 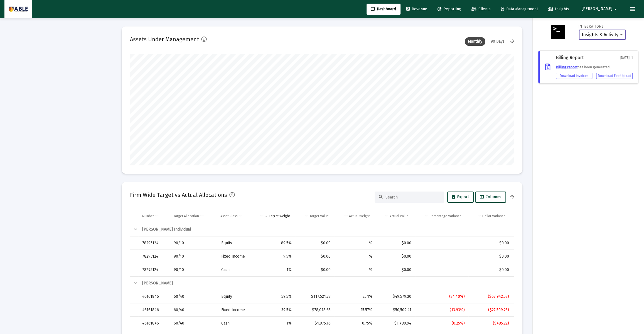 I want to click on a: Revenue, so click(x=416, y=9).